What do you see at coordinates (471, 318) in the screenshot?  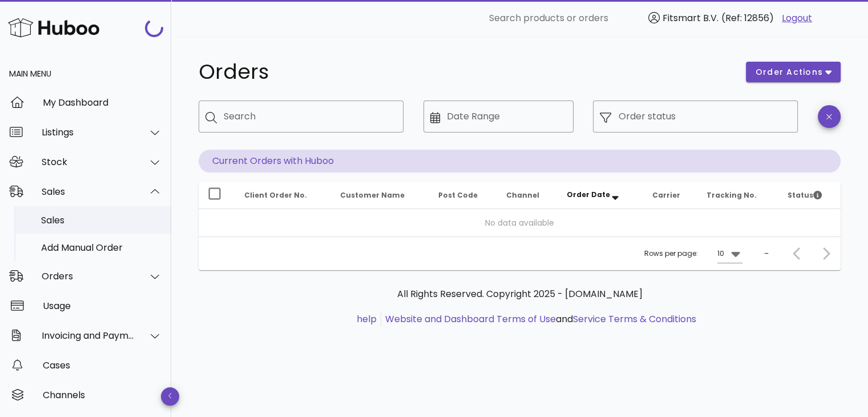 I see `a: Website and Dashboard Terms of Use` at bounding box center [471, 318].